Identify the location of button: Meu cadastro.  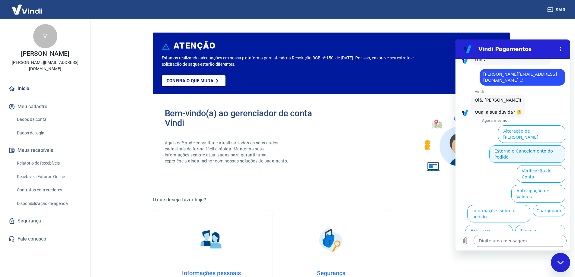
(45, 107).